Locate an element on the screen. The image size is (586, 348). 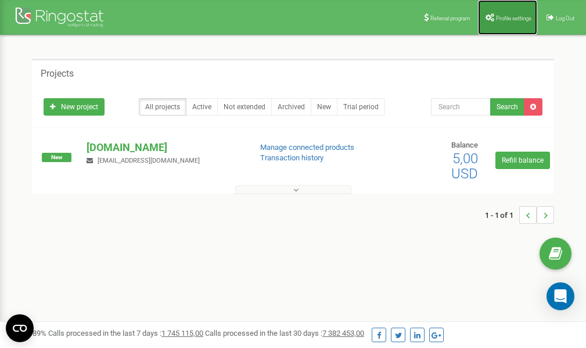
span: Calls processed in the last 7 days : is located at coordinates (125, 333).